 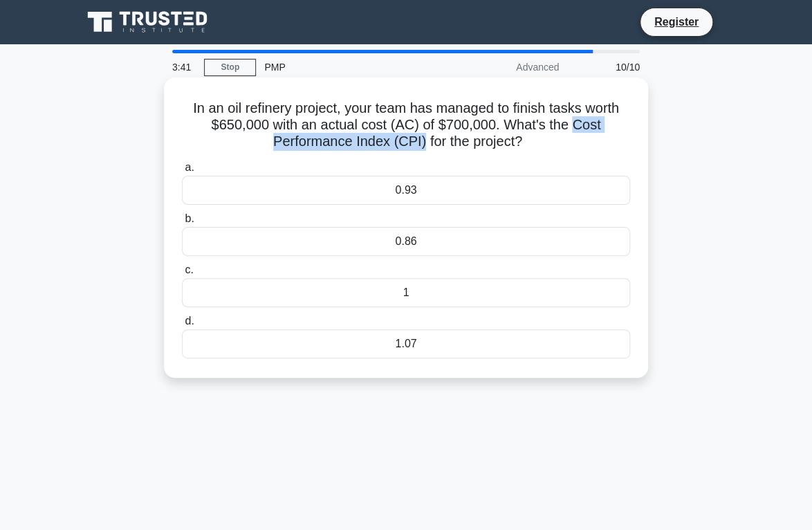 What do you see at coordinates (406, 344) in the screenshot?
I see `div: 1.07` at bounding box center [406, 344].